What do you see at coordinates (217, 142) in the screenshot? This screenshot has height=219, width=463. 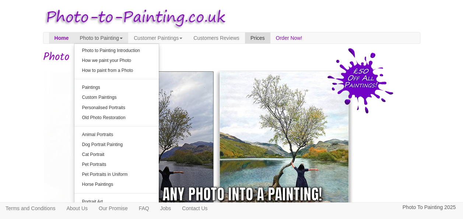 I see `img: lady-lake-small.jpg` at bounding box center [217, 142].